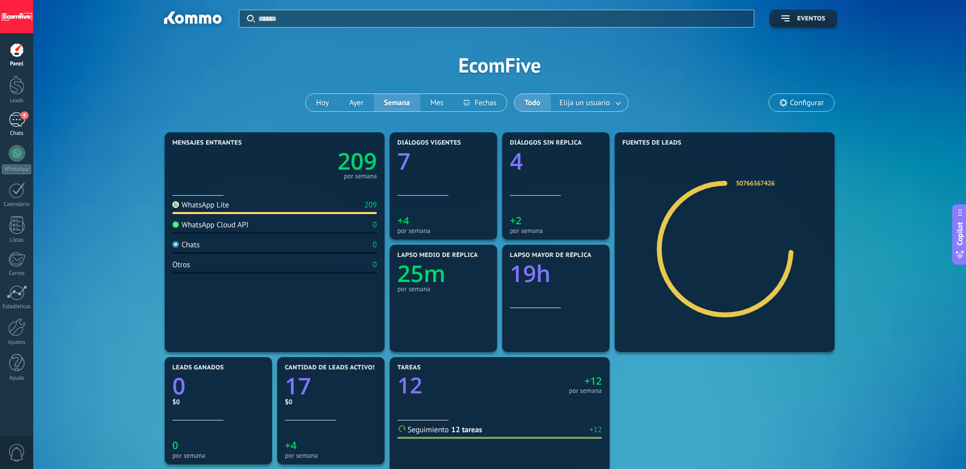 This screenshot has height=469, width=966. What do you see at coordinates (545, 143) in the screenshot?
I see `span: Diálogos sin réplica` at bounding box center [545, 143].